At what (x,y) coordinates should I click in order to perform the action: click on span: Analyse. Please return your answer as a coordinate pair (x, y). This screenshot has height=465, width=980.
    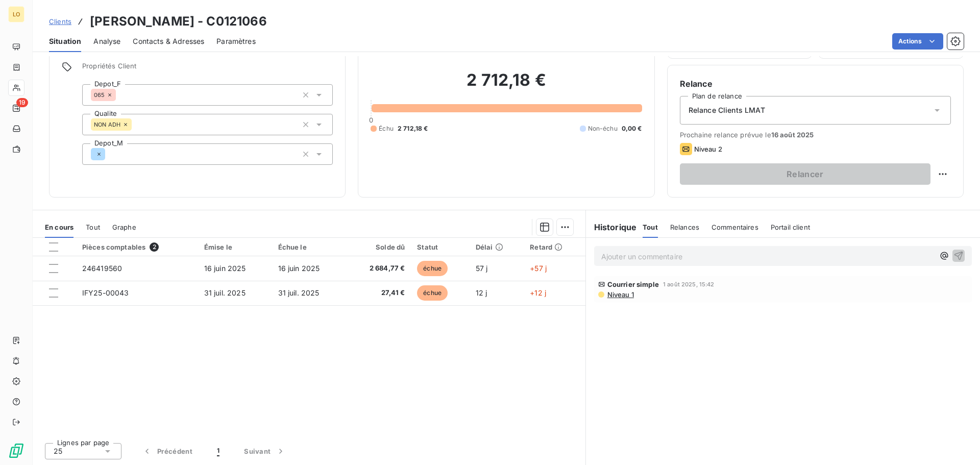
    Looking at the image, I should click on (107, 42).